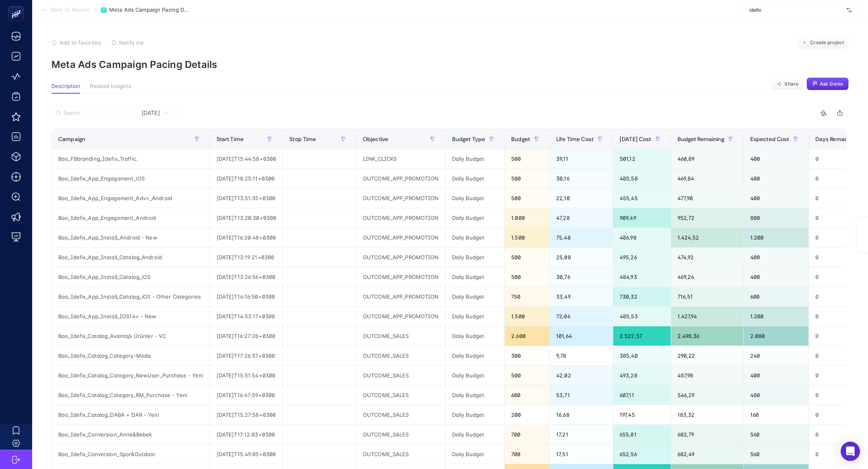 The width and height of the screenshot is (868, 469). What do you see at coordinates (401, 159) in the screenshot?
I see `div: LINK_CLICKS` at bounding box center [401, 159].